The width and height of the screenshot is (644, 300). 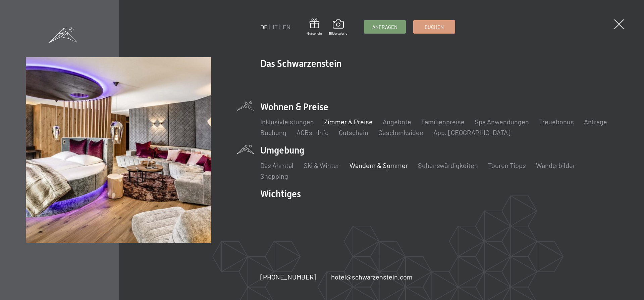 I want to click on a: Geschenksidee, so click(x=401, y=132).